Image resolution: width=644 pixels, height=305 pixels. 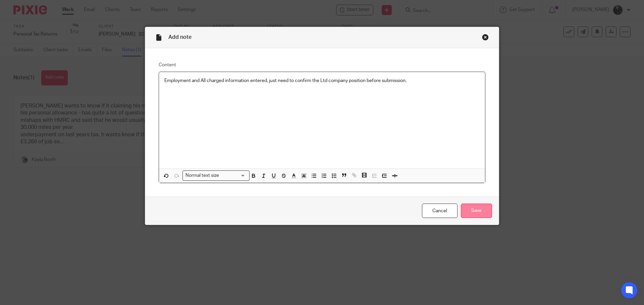 What do you see at coordinates (234, 175) in the screenshot?
I see `input: Search for option` at bounding box center [234, 175].